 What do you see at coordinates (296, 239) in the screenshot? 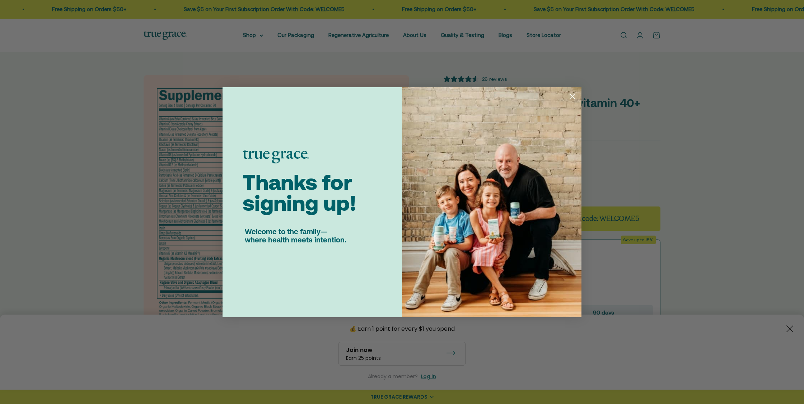
I see `span: where health meets intention.` at bounding box center [296, 239].